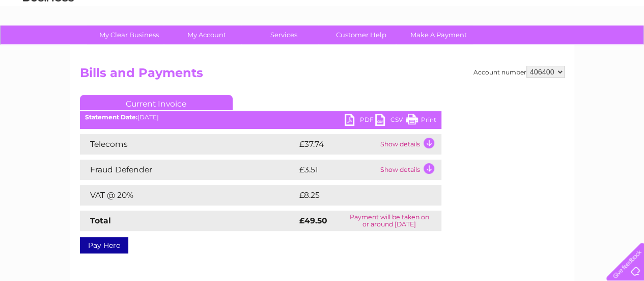  Describe the element at coordinates (284, 35) in the screenshot. I see `a: Services` at that location.